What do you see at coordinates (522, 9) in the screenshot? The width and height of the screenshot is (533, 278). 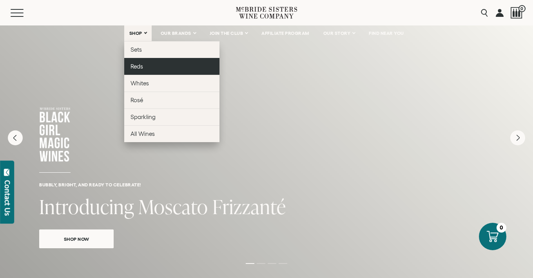 I see `span: 0` at bounding box center [522, 9].